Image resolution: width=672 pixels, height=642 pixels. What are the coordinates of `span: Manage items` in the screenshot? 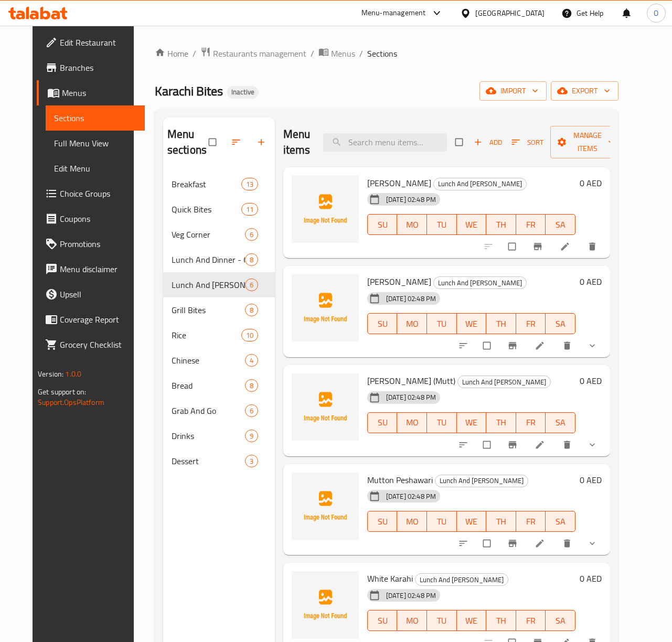 It's located at (587, 142).